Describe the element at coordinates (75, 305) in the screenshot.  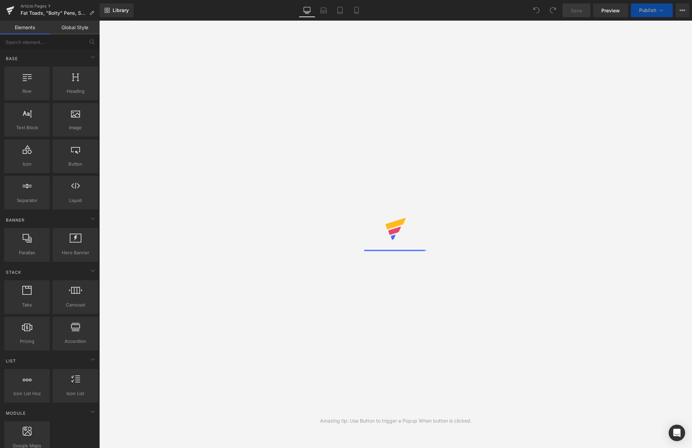
I see `span: Carousel` at that location.